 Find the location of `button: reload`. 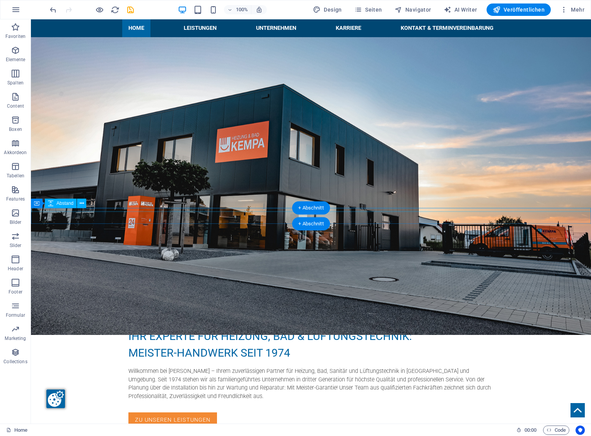

button: reload is located at coordinates (115, 10).